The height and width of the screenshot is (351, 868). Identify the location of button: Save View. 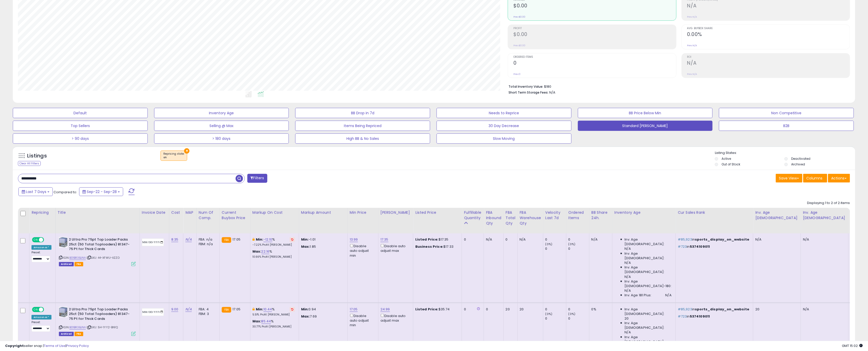
(789, 178).